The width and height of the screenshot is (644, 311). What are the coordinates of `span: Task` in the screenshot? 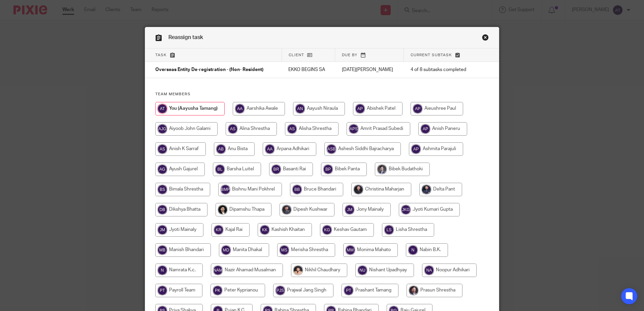 It's located at (161, 55).